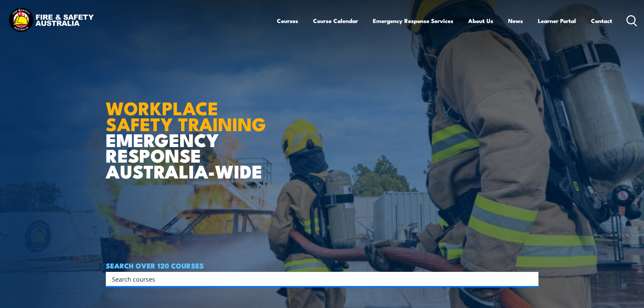  Describe the element at coordinates (516, 21) in the screenshot. I see `a: News` at that location.